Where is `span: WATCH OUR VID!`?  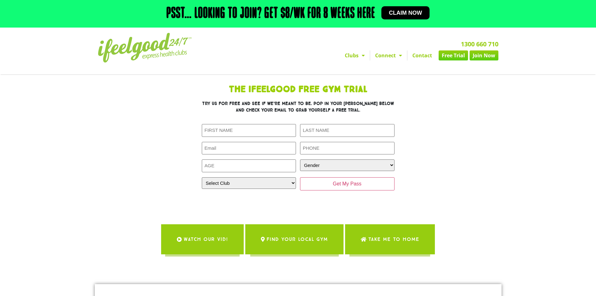 span: WATCH OUR VID! is located at coordinates (206, 239).